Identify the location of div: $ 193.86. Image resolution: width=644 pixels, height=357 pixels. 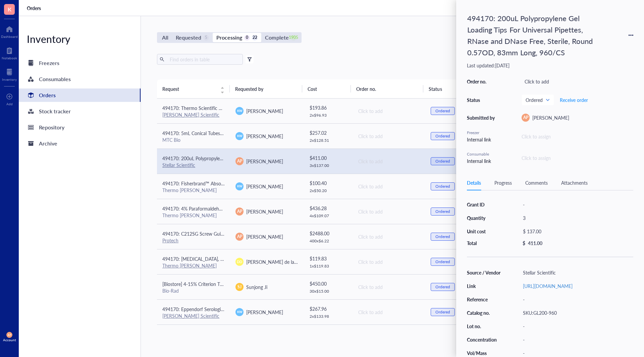
(328, 107).